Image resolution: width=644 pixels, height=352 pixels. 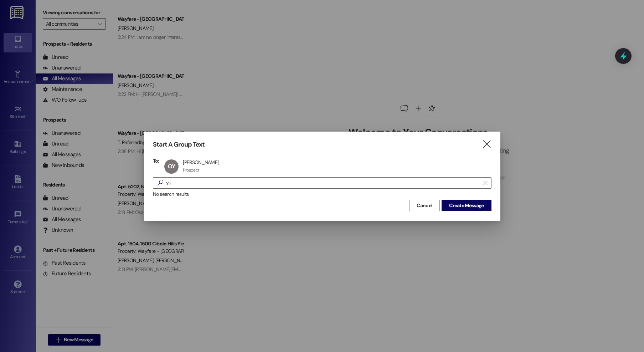 What do you see at coordinates (486, 183) in the screenshot?
I see `button: Clear text` at bounding box center [486, 183].